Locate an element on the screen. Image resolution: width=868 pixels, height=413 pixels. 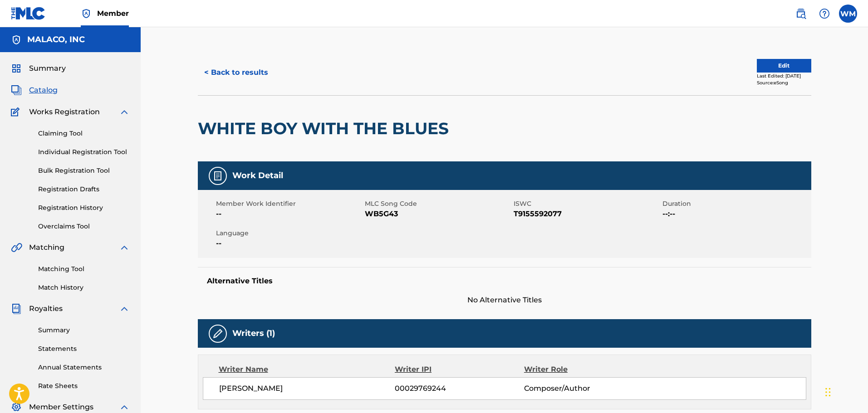
img: Member Settings is located at coordinates (16, 407).